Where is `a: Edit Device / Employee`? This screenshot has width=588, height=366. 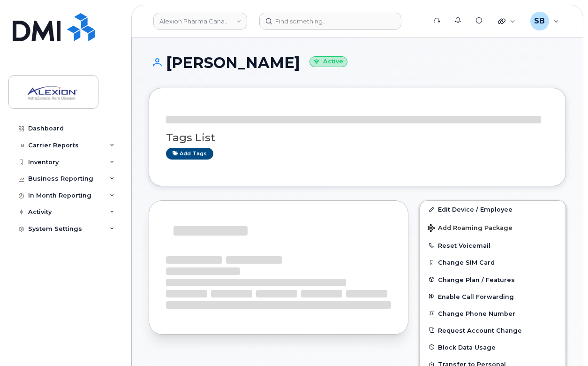
a: Edit Device / Employee is located at coordinates (493, 209).